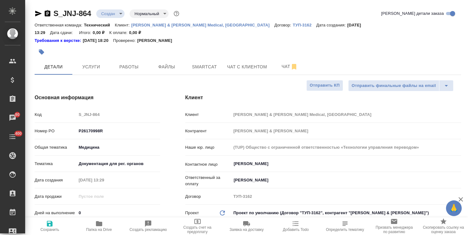 The image size is (468, 235). Describe the element at coordinates (323, 98) in the screenshot. I see `h4: Клиент` at that location.